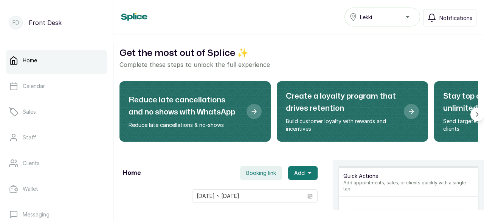  What do you see at coordinates (310, 196) in the screenshot?
I see `svg: calendar` at bounding box center [310, 196].